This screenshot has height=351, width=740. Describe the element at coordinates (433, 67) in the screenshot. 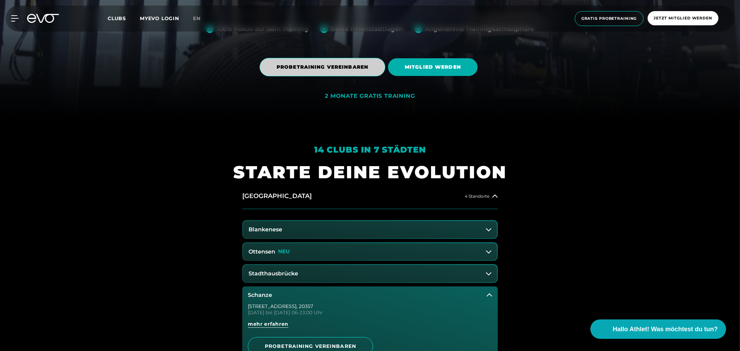

I see `span: MITGLIED WERDEN` at that location.